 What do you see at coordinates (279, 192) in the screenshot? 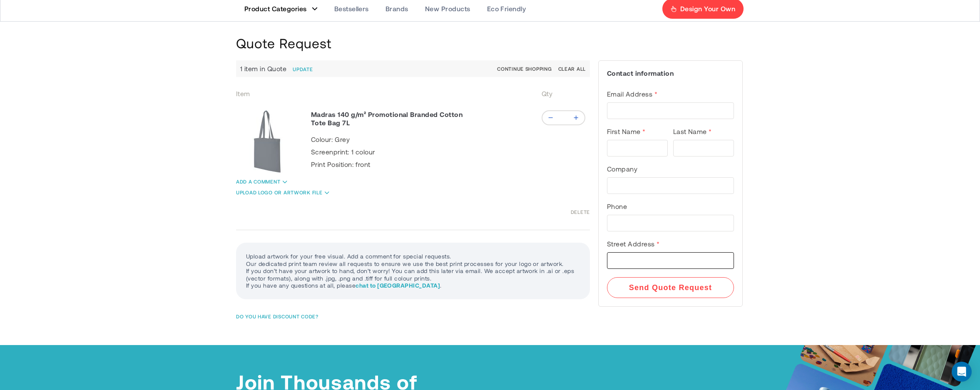
I see `a: Upload logo or artwork file` at bounding box center [279, 192].